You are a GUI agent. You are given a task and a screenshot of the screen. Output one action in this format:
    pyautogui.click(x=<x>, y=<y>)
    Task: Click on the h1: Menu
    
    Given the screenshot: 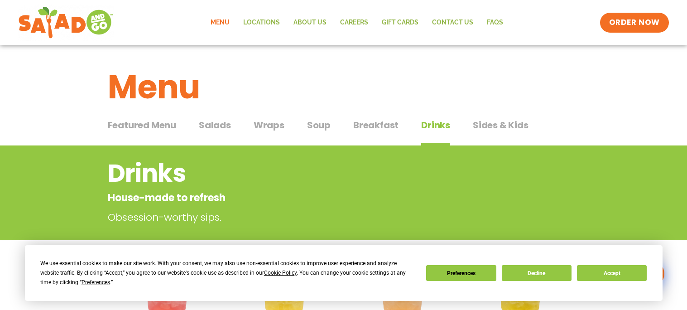 What is the action you would take?
    pyautogui.click(x=344, y=87)
    